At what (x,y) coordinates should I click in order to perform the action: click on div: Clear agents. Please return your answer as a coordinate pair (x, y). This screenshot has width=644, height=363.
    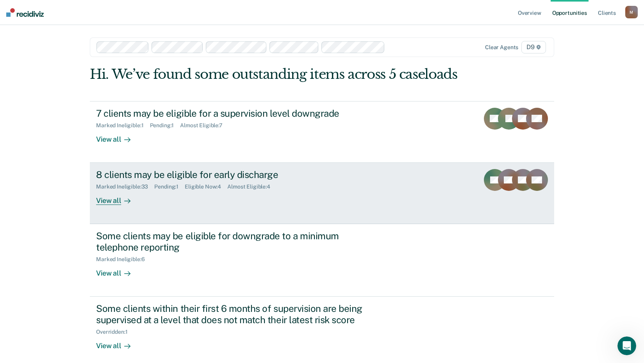
    Looking at the image, I should click on (502, 47).